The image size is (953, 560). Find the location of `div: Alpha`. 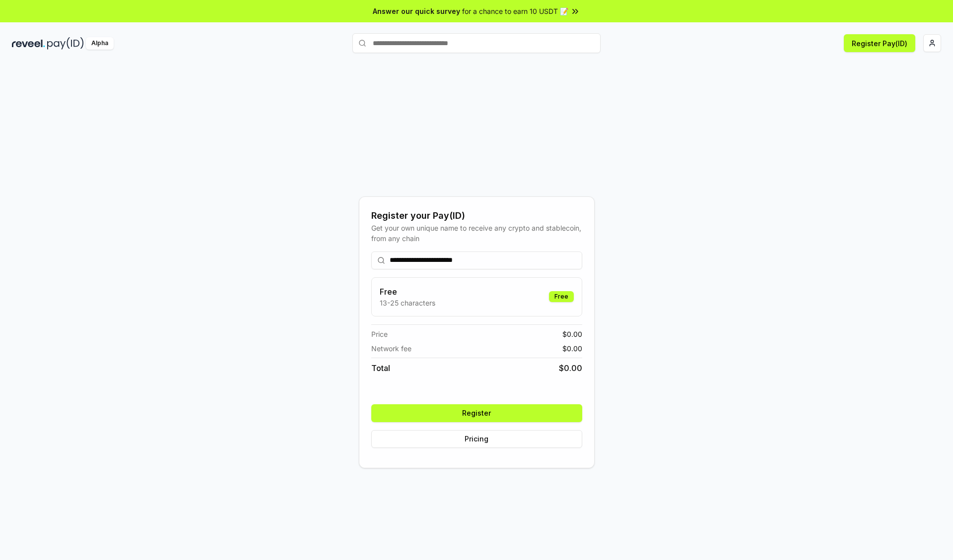

div: Alpha is located at coordinates (100, 43).